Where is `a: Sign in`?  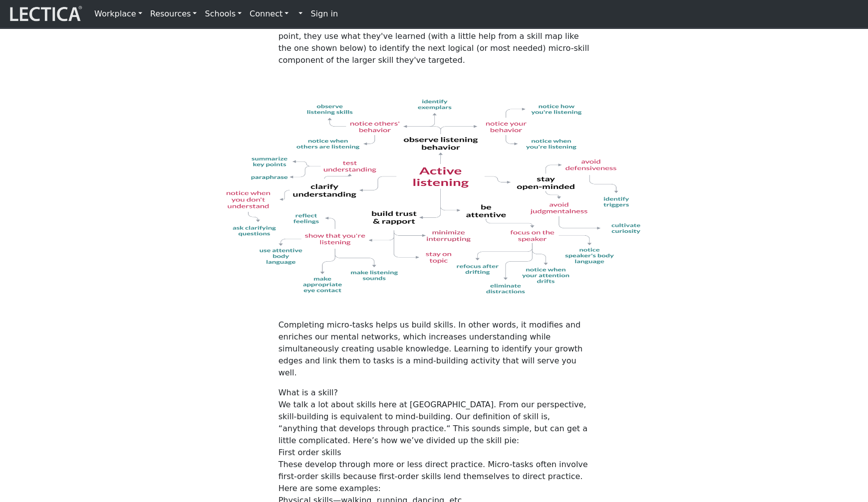 a: Sign in is located at coordinates (324, 14).